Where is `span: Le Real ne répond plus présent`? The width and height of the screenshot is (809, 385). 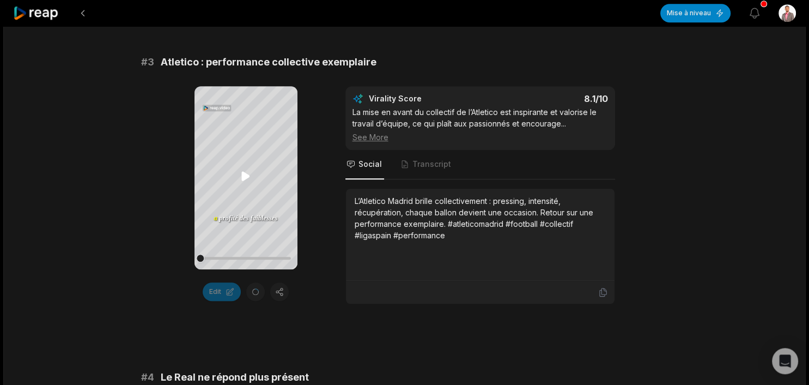
span: Le Real ne répond plus présent is located at coordinates (235, 377).